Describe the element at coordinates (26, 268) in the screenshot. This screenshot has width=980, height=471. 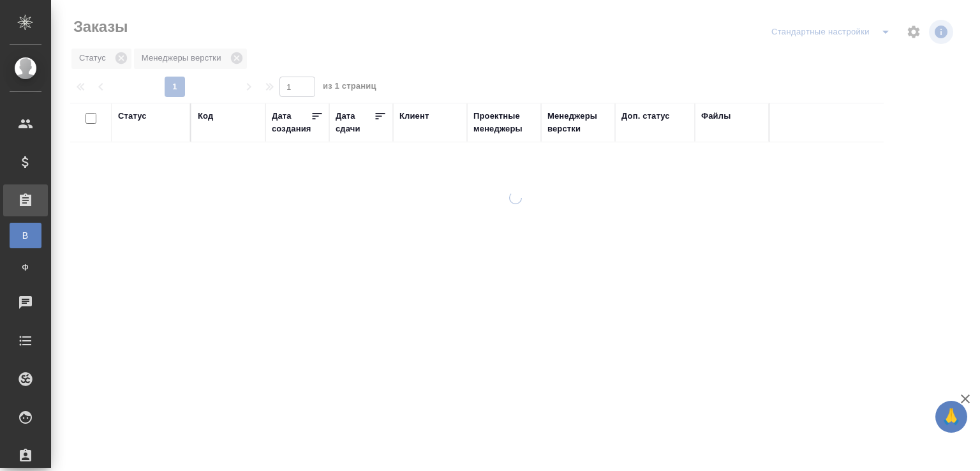
I see `span: Ф` at that location.